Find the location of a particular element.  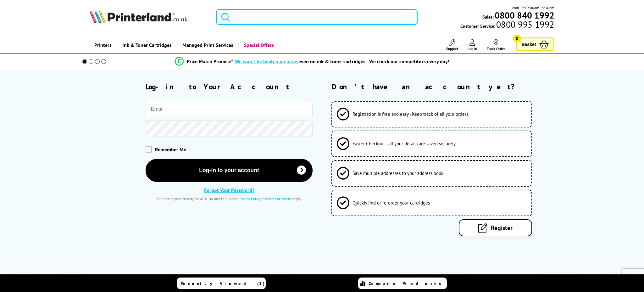

a: Privacy Policy is located at coordinates (249, 198).